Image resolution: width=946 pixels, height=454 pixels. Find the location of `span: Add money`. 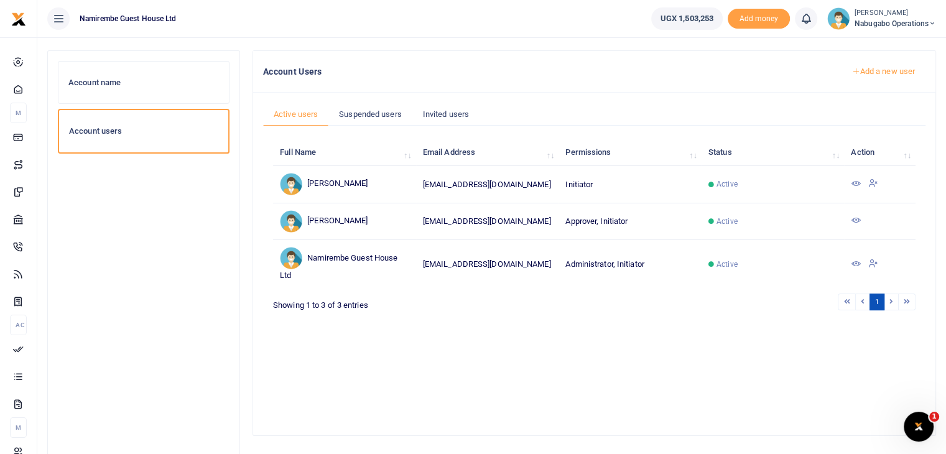

span: Add money is located at coordinates (758, 19).